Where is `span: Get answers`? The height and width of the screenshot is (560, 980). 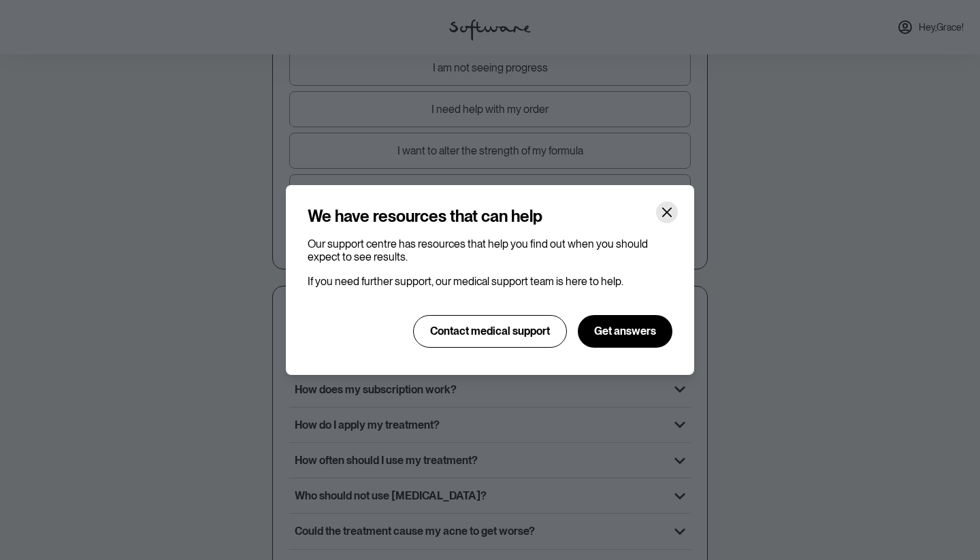
span: Get answers is located at coordinates (625, 331).